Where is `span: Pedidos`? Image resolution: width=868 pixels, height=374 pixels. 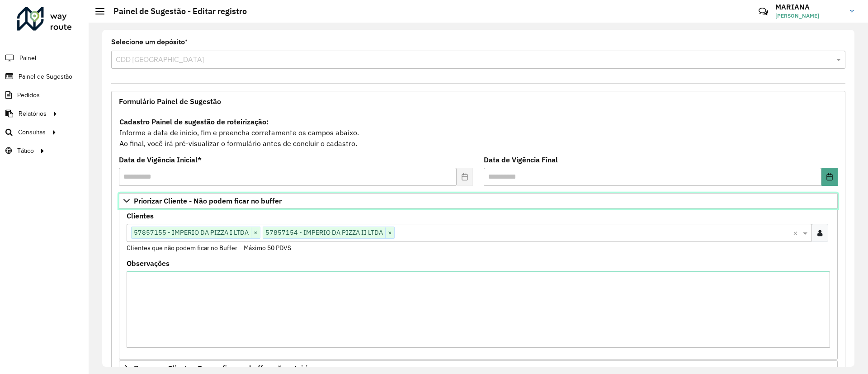
span: Pedidos is located at coordinates (29, 95).